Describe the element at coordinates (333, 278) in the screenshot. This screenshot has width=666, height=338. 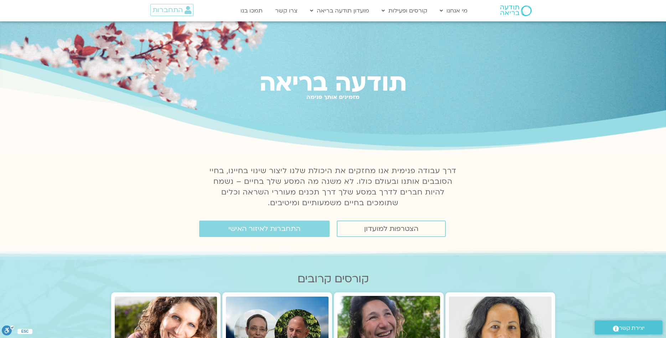
I see `h2: קורסים קרובים` at that location.